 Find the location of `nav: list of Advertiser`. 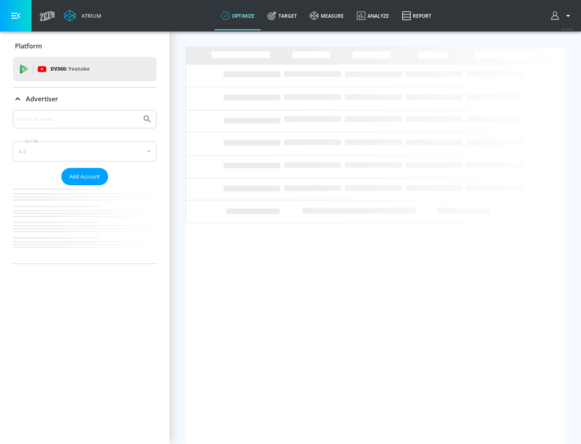

nav: list of Advertiser is located at coordinates (85, 224).